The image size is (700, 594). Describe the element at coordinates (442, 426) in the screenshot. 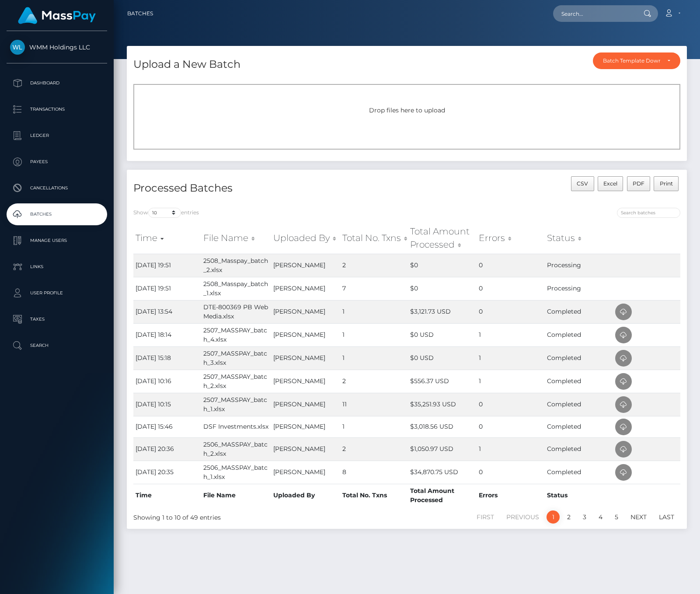

I see `td: $3,018.56 USD` at that location.